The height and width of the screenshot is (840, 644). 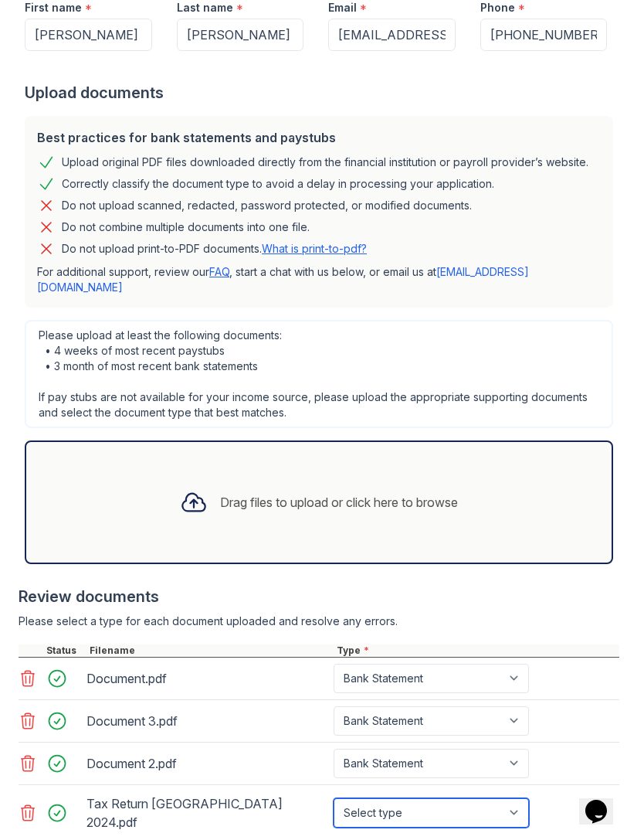 I want to click on div: Best practices for bank statements and paystubs, so click(x=319, y=138).